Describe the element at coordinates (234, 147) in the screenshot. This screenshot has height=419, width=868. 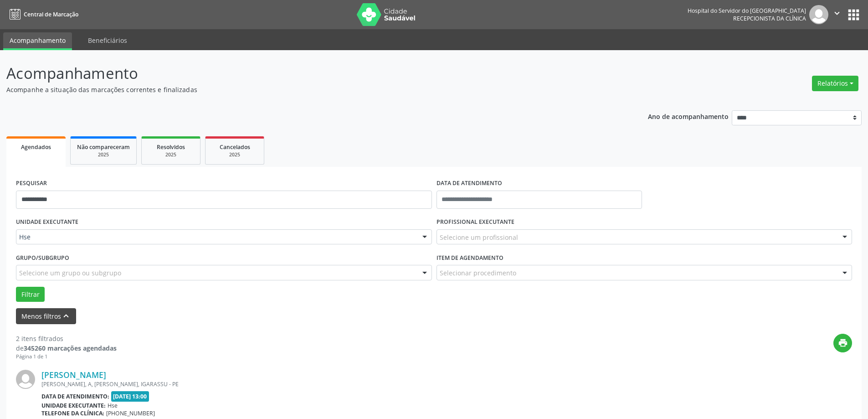
I see `span: Cancelados` at that location.